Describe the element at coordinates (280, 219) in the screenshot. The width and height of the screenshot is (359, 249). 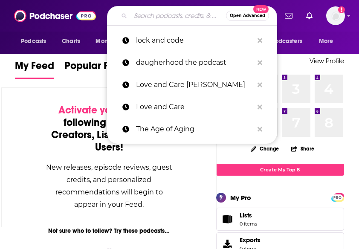
I see `a: Lists` at that location.